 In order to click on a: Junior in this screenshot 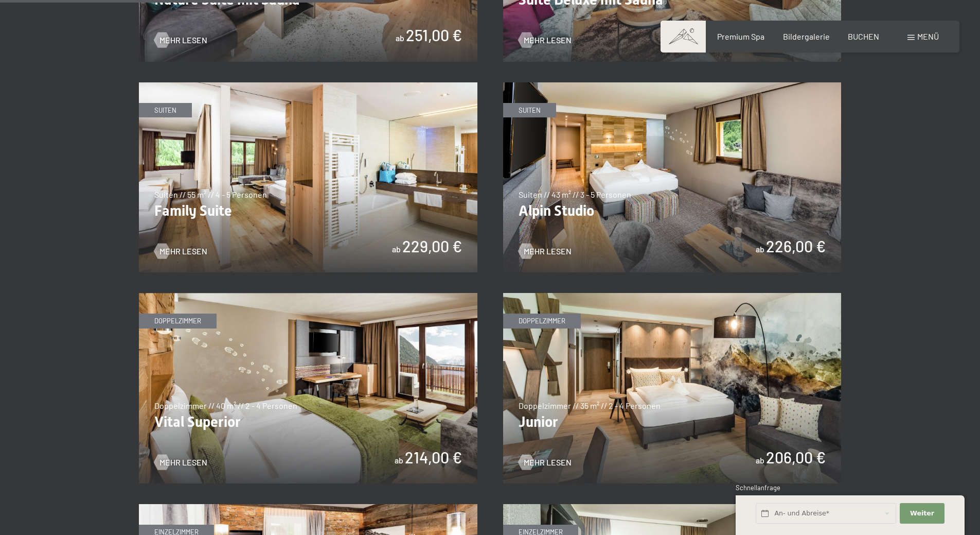, I will do `click(673, 297)`.